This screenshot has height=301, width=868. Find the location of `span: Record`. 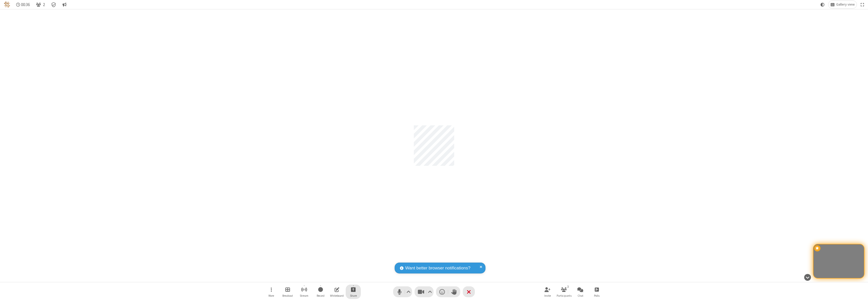

span: Record is located at coordinates (320, 296).